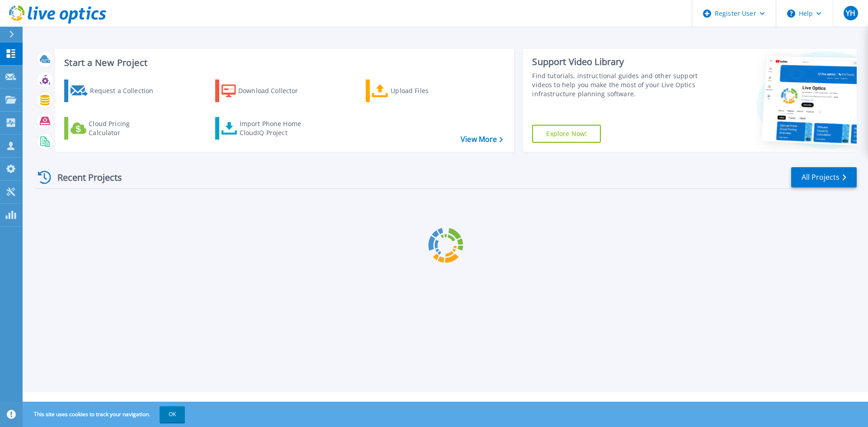 The width and height of the screenshot is (868, 427). I want to click on span: This site uses cookies to track your navigation., so click(105, 414).